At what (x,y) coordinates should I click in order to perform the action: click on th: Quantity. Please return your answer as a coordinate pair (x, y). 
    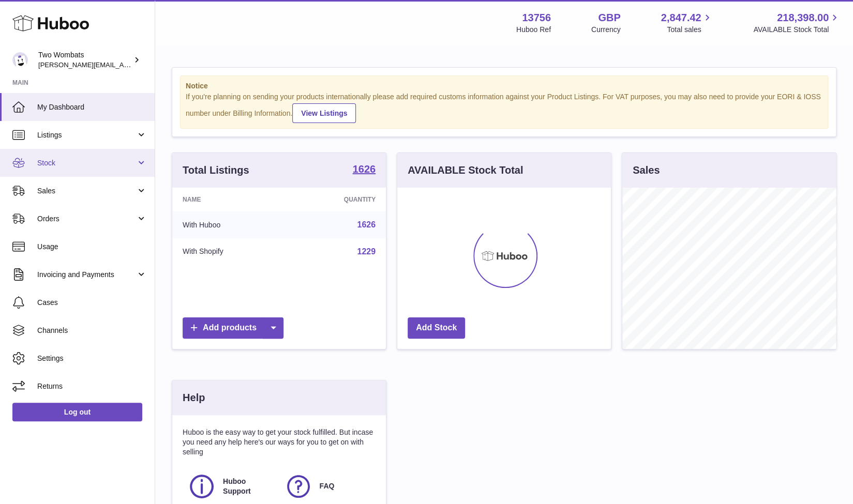
    Looking at the image, I should click on (337, 200).